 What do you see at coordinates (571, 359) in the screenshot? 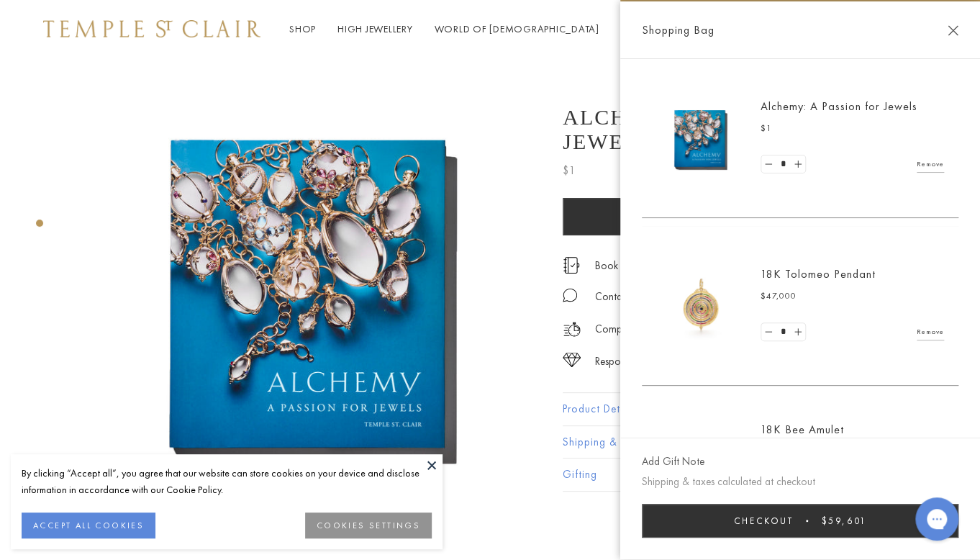
I see `img: icon_sourcing.svg` at bounding box center [571, 359].